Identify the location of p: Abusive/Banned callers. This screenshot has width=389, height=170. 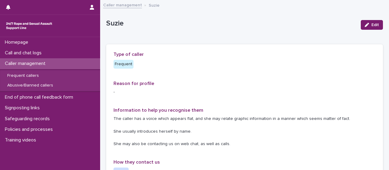
(30, 85).